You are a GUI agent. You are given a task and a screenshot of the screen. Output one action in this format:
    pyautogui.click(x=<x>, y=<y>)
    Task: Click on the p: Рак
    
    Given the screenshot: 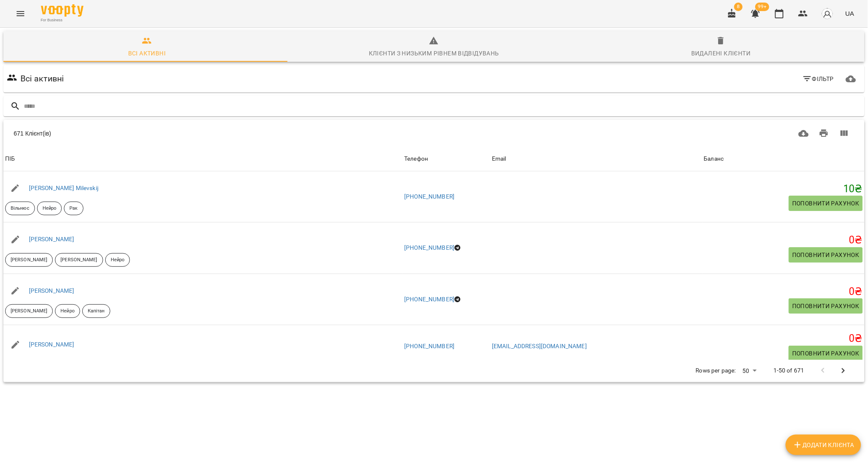 What is the action you would take?
    pyautogui.click(x=73, y=209)
    